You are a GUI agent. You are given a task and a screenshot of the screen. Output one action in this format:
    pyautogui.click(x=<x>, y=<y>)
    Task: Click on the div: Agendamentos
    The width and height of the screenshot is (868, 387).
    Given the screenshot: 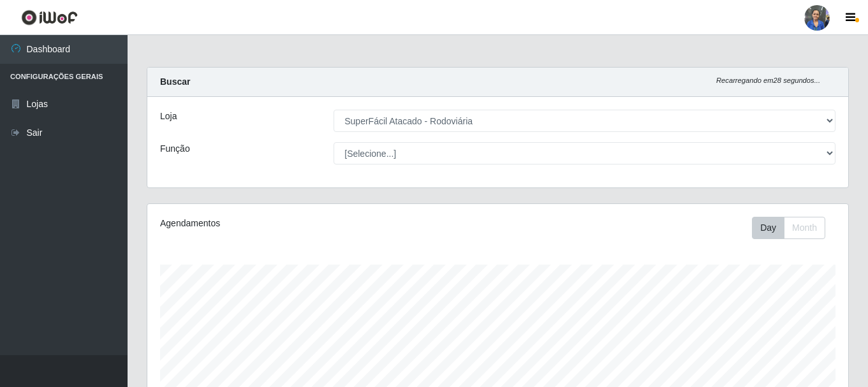 What is the action you would take?
    pyautogui.click(x=295, y=223)
    